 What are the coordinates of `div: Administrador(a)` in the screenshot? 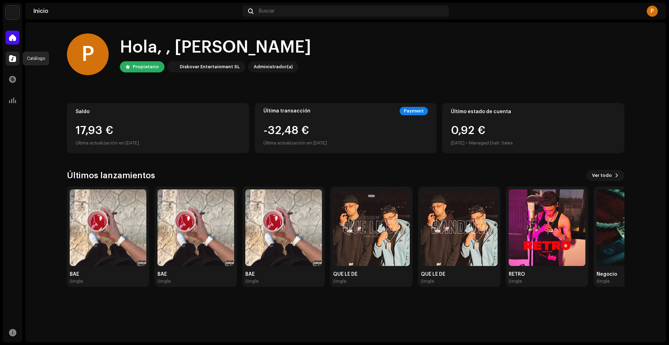 It's located at (273, 67).